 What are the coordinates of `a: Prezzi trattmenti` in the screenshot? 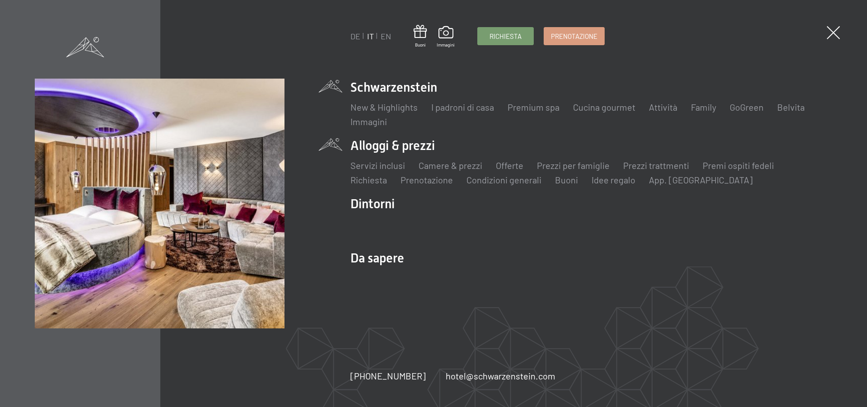 It's located at (656, 165).